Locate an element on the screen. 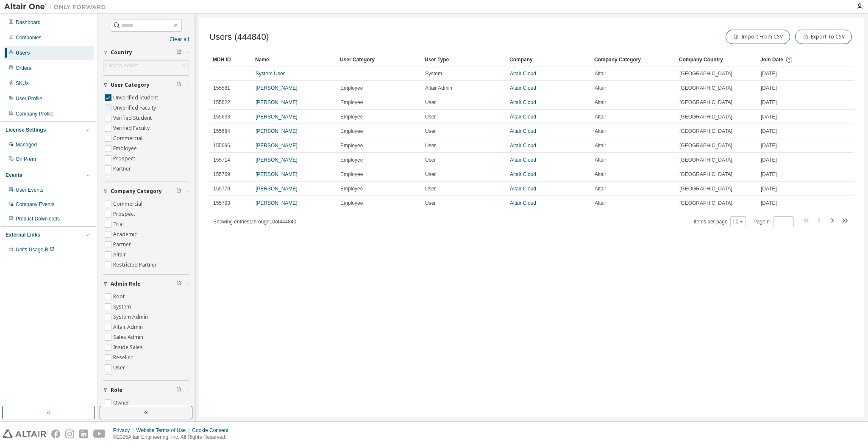 This screenshot has height=446, width=868. span: Clear filter is located at coordinates (179, 52).